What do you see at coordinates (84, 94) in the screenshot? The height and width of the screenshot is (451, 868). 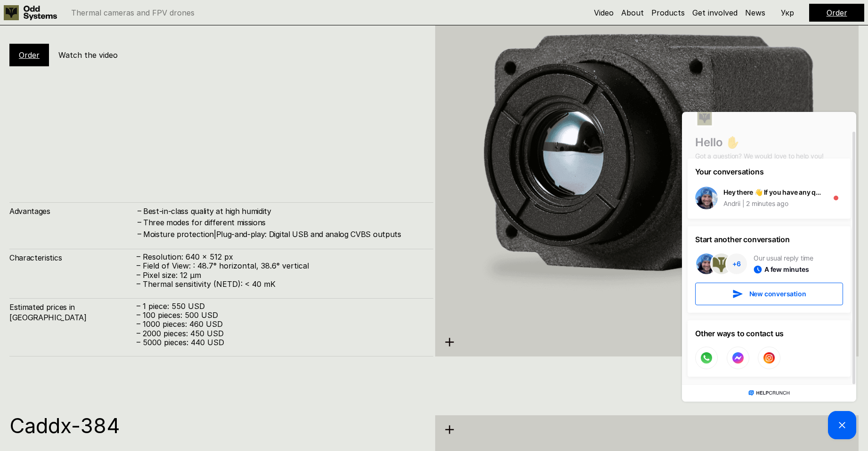 I see `div: 2 minutes ago` at bounding box center [84, 94].